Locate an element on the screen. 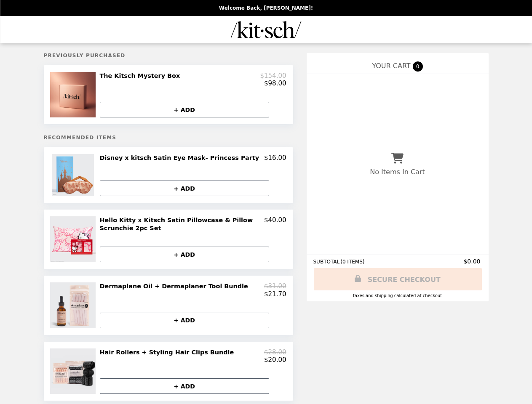 This screenshot has width=532, height=404. p: $98.00 is located at coordinates (275, 83).